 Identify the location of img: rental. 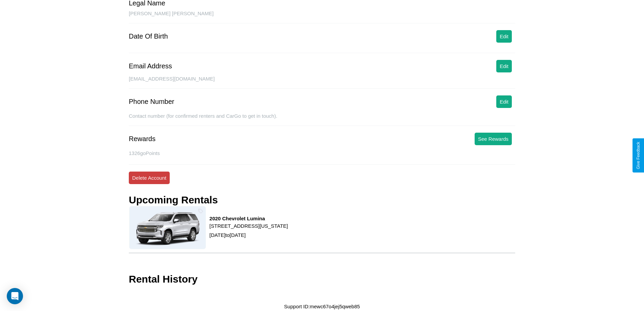
(168, 227).